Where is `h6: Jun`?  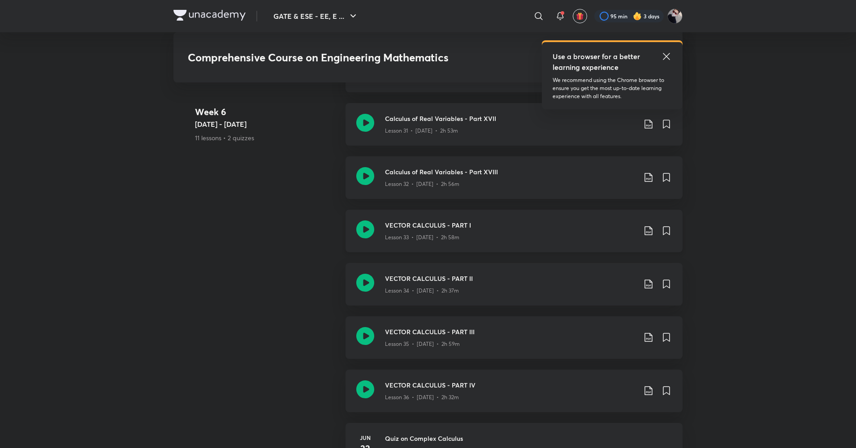 h6: Jun is located at coordinates (365, 438).